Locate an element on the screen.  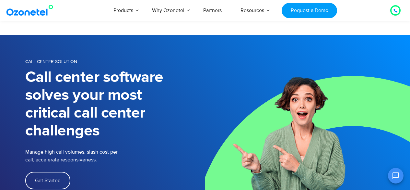
a: Request a Demo is located at coordinates (309, 10).